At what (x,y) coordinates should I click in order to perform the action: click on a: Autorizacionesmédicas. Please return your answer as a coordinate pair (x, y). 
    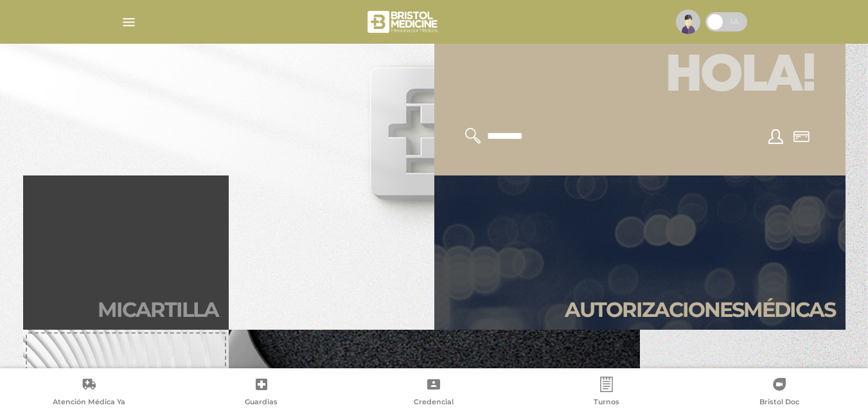
    Looking at the image, I should click on (640, 252).